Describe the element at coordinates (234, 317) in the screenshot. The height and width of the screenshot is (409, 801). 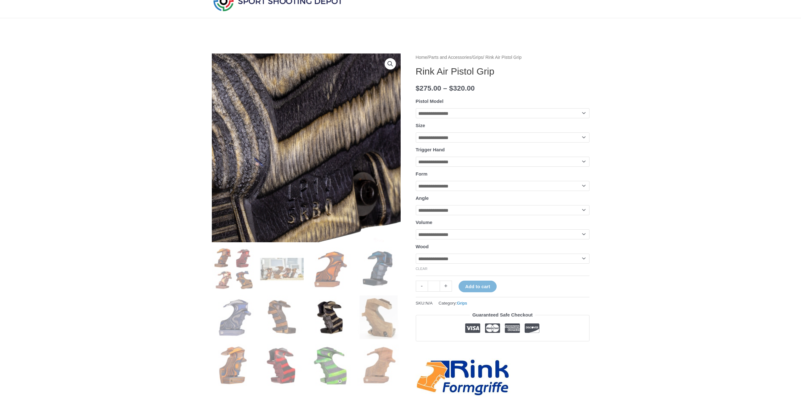
I see `img: Rink Air Pistol Grip - Image 5` at that location.